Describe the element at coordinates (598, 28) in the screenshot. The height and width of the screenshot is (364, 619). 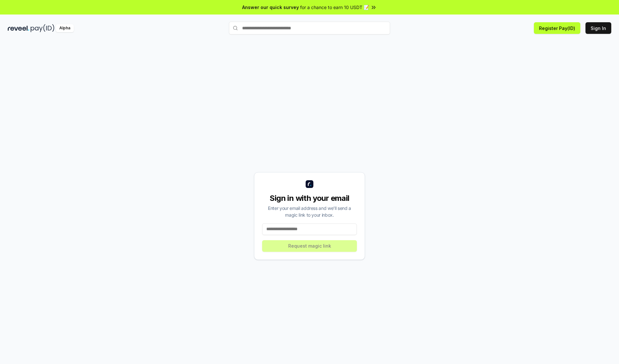
I see `button: Sign In` at that location.